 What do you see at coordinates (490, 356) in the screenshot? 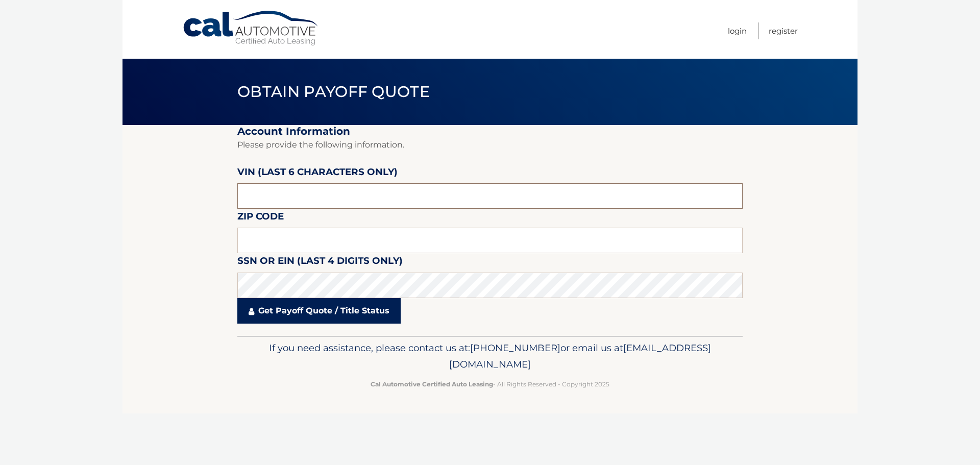
I see `p: If you need assistance, please contact us at: or email us at` at bounding box center [490, 356].